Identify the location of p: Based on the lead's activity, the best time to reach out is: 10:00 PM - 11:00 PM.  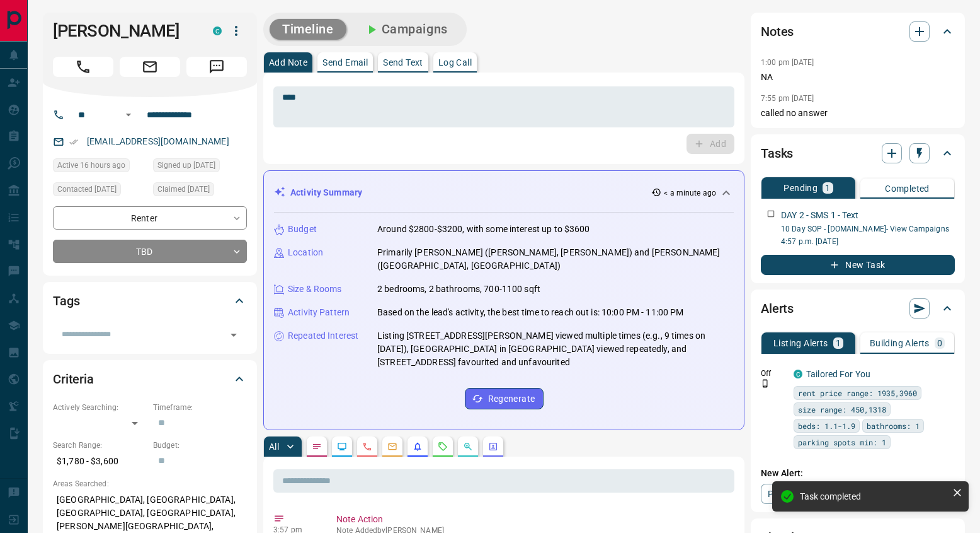
(531, 312).